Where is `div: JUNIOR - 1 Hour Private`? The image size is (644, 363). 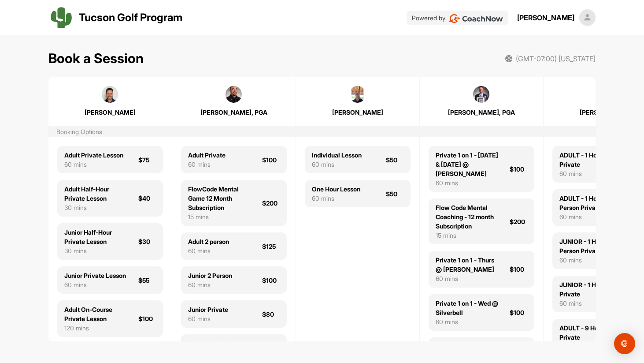 div: JUNIOR - 1 Hour Private is located at coordinates (591, 289).